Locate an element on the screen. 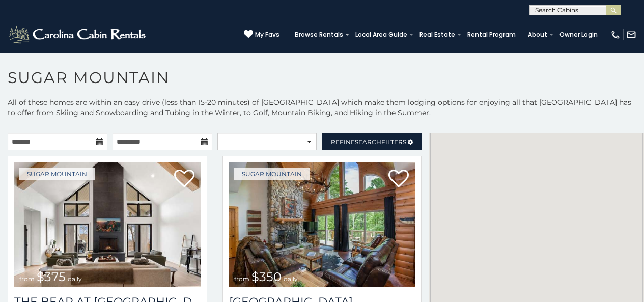 The width and height of the screenshot is (644, 302). a: RefineSearchFilters is located at coordinates (372, 142).